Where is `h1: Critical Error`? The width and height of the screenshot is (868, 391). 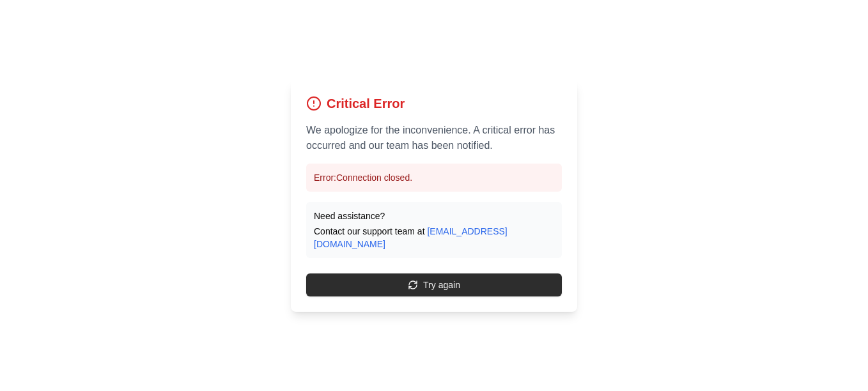
h1: Critical Error is located at coordinates (366, 103).